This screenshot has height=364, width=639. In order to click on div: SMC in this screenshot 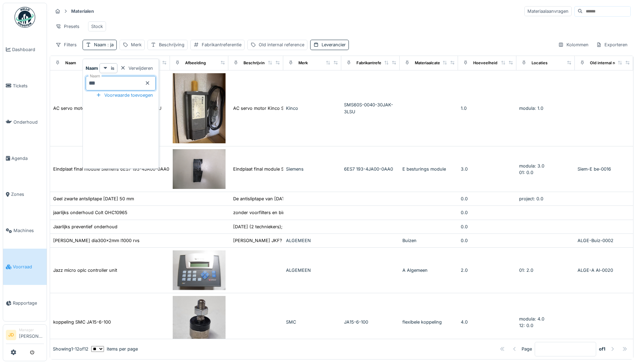, I will do `click(312, 322)`.